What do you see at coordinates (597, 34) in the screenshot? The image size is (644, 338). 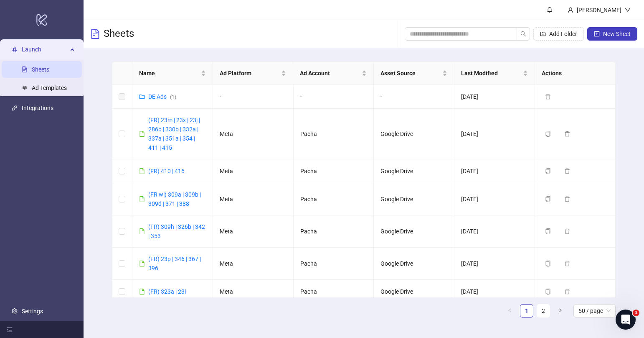 I see `span: plus-square` at bounding box center [597, 34].